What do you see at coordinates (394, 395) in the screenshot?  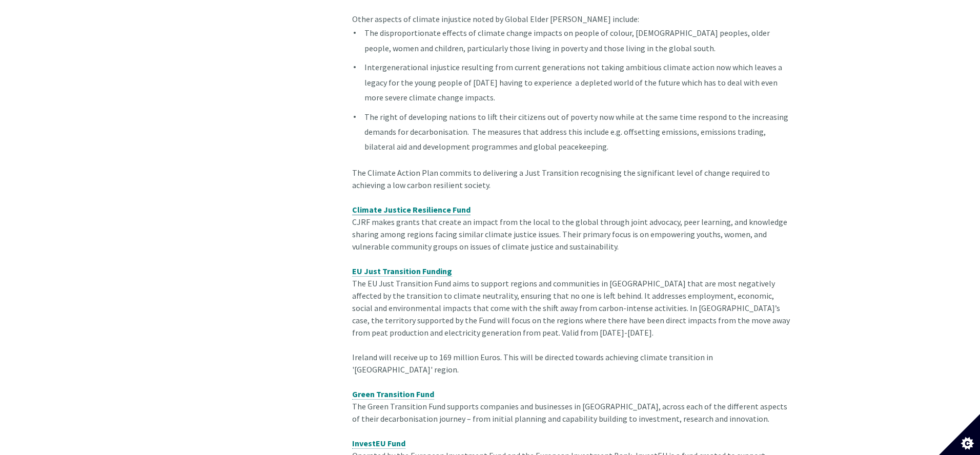 I see `a: Green Transition Fund` at bounding box center [394, 395].